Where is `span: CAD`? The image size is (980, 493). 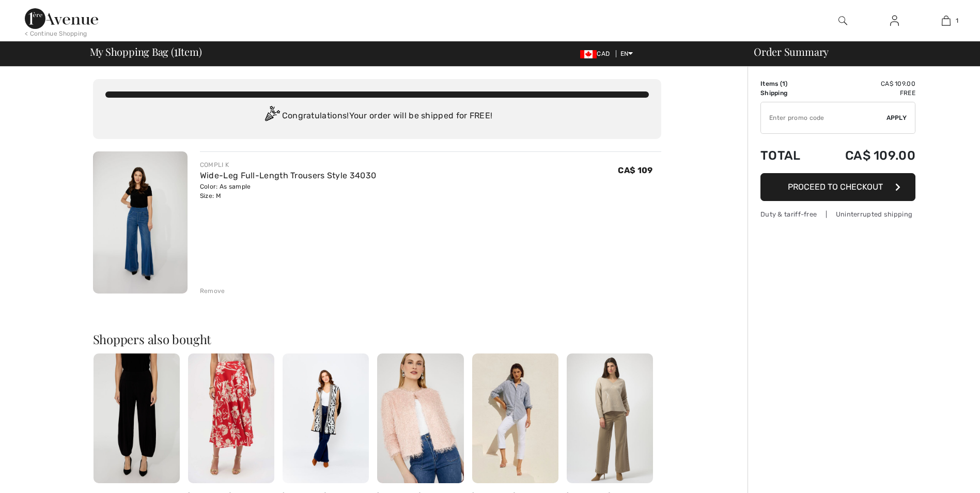
span: CAD is located at coordinates (597, 54).